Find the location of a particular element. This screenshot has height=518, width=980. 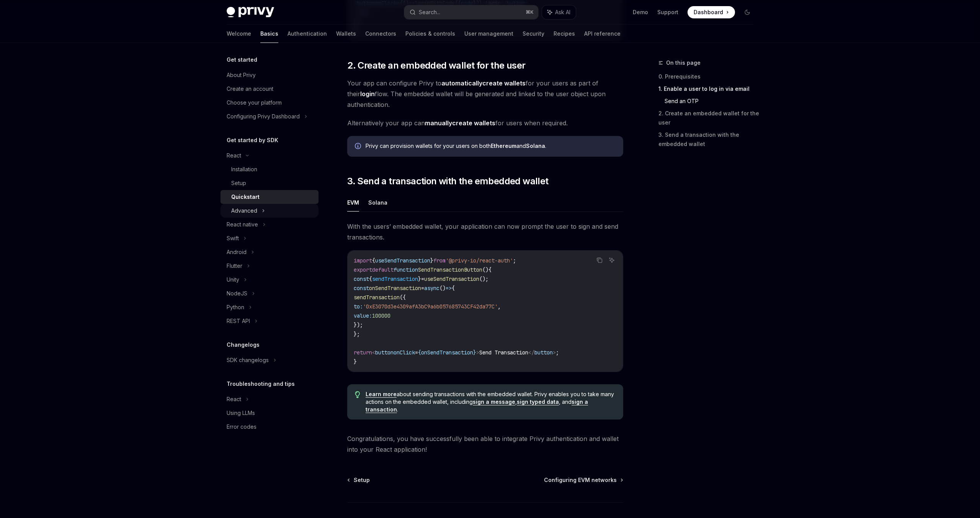

a: Learn more is located at coordinates (381, 394).